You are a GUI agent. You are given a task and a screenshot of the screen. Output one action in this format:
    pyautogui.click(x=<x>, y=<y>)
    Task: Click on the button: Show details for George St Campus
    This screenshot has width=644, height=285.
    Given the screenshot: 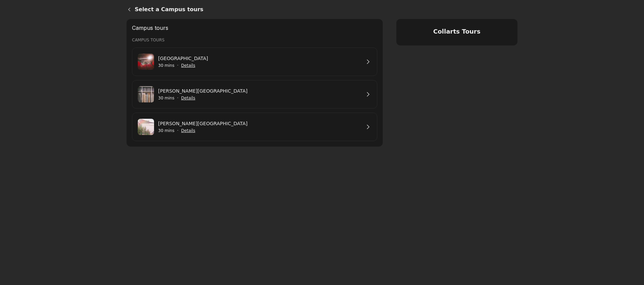 What is the action you would take?
    pyautogui.click(x=188, y=131)
    